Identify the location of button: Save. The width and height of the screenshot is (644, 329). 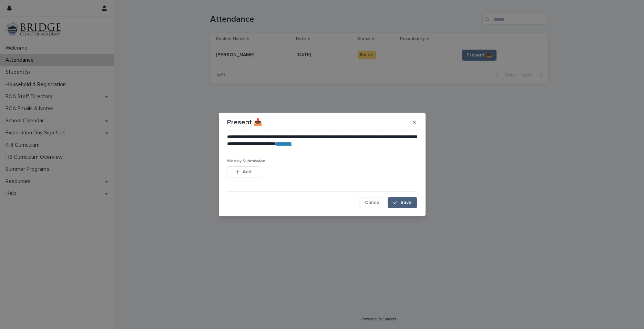
(402, 203).